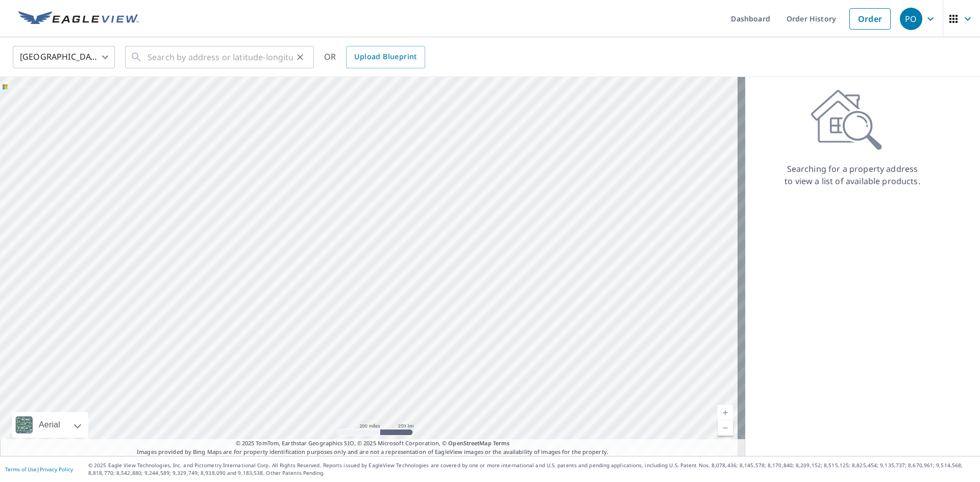 The width and height of the screenshot is (980, 482). What do you see at coordinates (725, 428) in the screenshot?
I see `a: Current Level 5, Zoom Out` at bounding box center [725, 428].